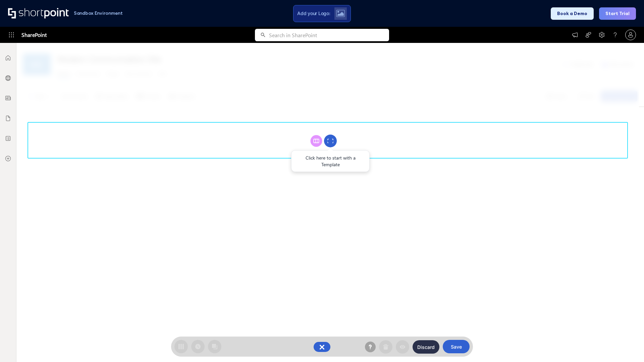 The height and width of the screenshot is (362, 644). What do you see at coordinates (572, 13) in the screenshot?
I see `button: Book a Demo` at bounding box center [572, 13].